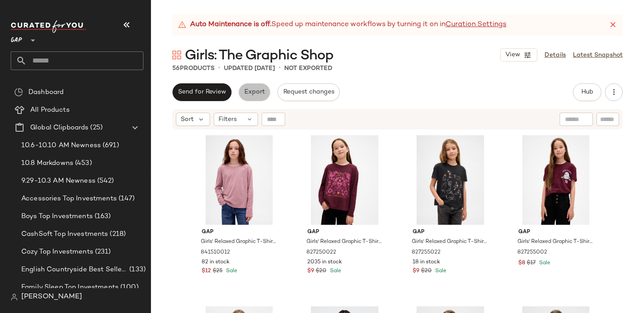  Describe the element at coordinates (193, 68) in the screenshot. I see `div: Products` at that location.